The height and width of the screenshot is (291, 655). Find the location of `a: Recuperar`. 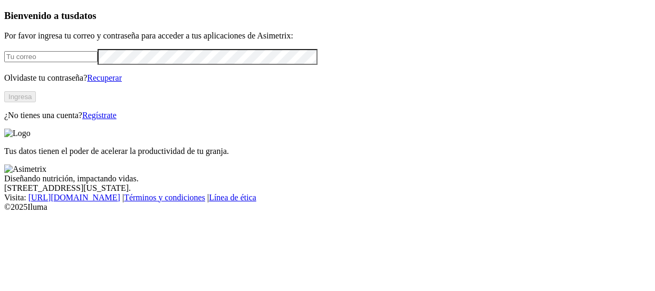

a: Recuperar is located at coordinates (104, 78).